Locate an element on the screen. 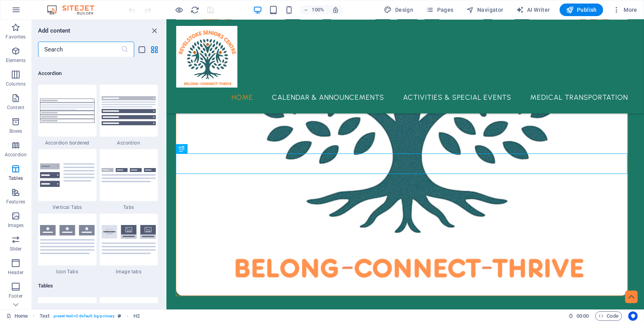  p: Content is located at coordinates (16, 108).